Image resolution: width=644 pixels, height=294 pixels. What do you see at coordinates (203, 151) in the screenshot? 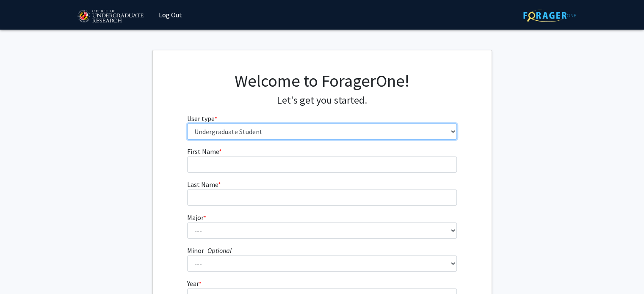
I see `span: First Name` at bounding box center [203, 151].